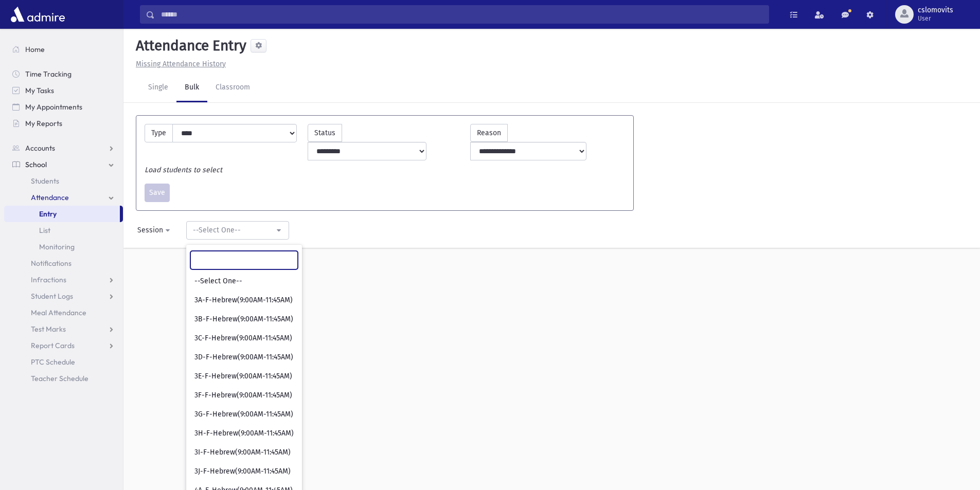 The image size is (980, 490). What do you see at coordinates (63, 312) in the screenshot?
I see `a: Meal Attendance` at bounding box center [63, 312].